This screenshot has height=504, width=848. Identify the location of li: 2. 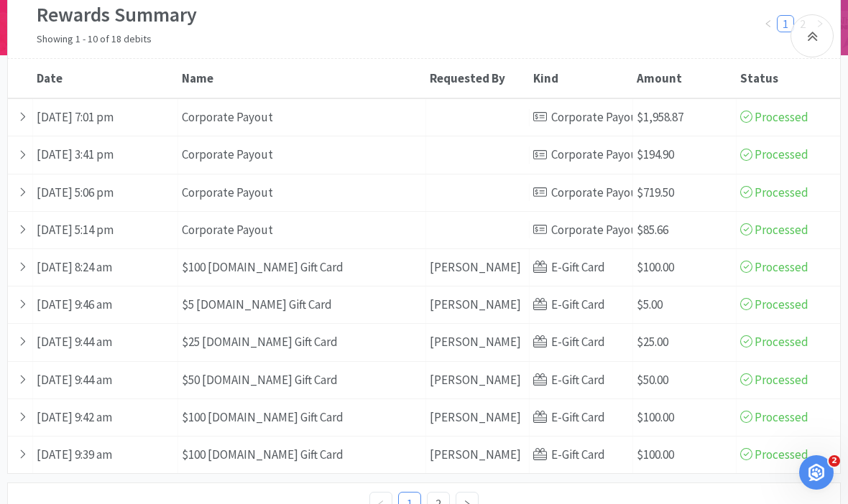
(803, 23).